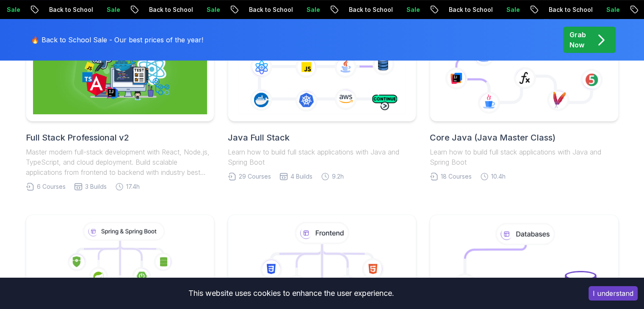 This screenshot has height=309, width=644. I want to click on span: 17.4h, so click(133, 187).